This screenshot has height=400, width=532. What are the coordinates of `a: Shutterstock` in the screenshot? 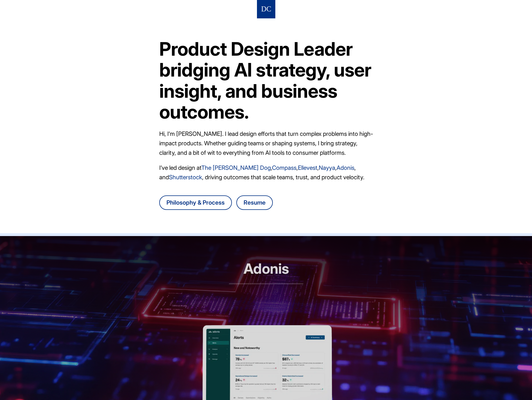 It's located at (185, 177).